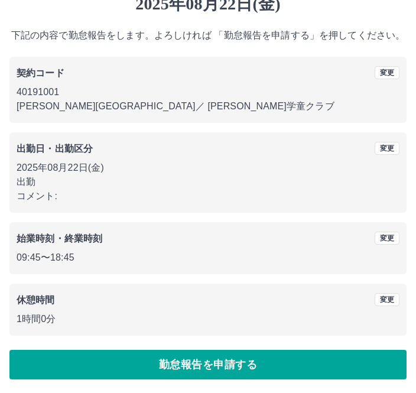  What do you see at coordinates (208, 92) in the screenshot?
I see `p: 40191001` at bounding box center [208, 92].